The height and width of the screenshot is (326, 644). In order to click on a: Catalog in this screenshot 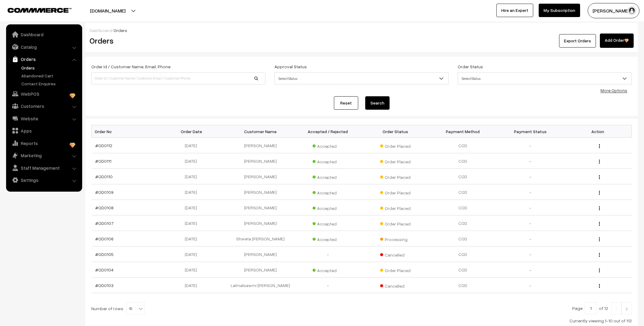, I will do `click(44, 47)`.